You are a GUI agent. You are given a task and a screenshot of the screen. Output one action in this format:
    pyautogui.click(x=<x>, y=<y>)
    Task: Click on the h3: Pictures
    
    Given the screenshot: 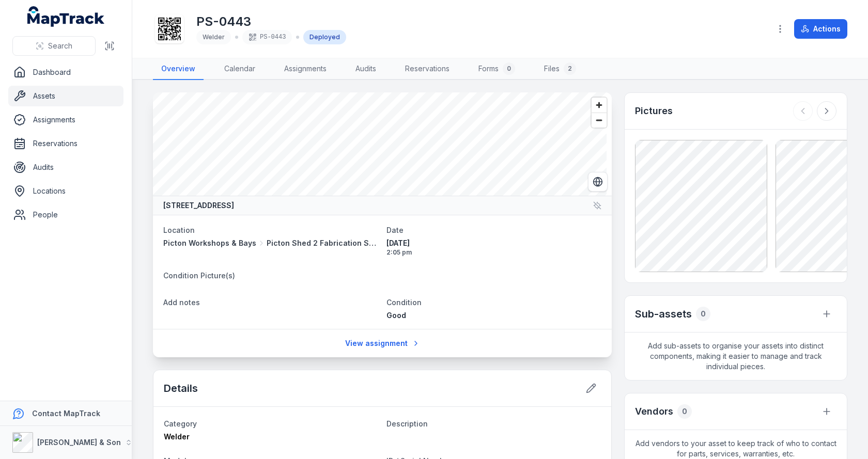 What is the action you would take?
    pyautogui.click(x=654, y=111)
    